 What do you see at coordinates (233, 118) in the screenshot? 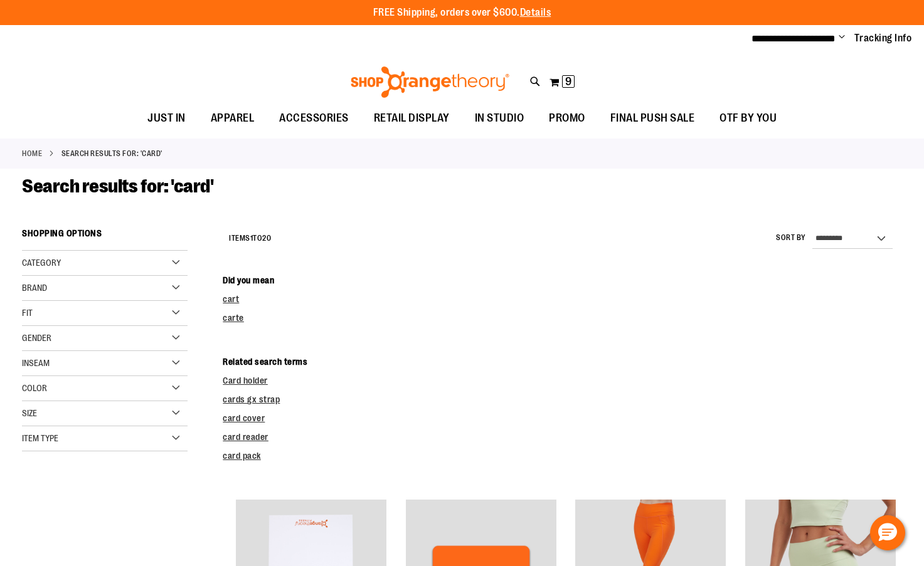
I see `span: APPAREL` at bounding box center [233, 118].